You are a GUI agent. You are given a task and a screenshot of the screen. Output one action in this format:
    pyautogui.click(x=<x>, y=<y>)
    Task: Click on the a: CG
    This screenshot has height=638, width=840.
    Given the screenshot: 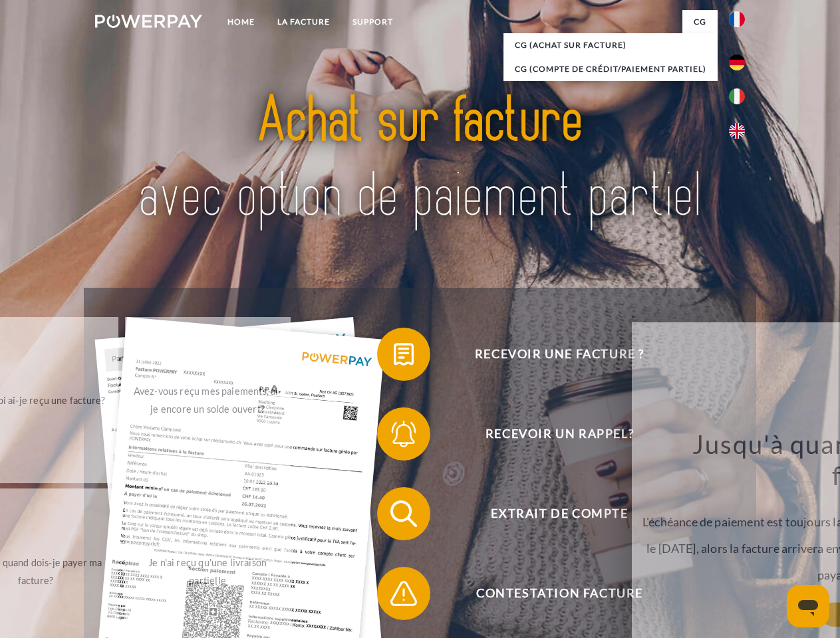 What is the action you would take?
    pyautogui.click(x=699, y=22)
    